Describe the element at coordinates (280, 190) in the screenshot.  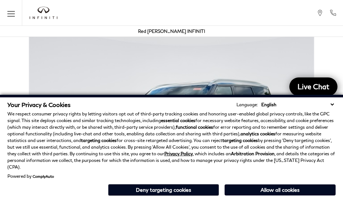
I see `button: Allow all cookies` at that location.